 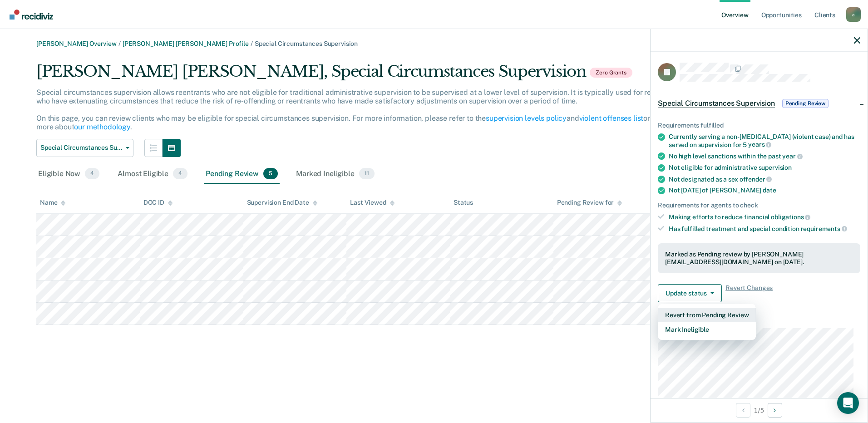 I want to click on div: Pending Review for, so click(x=589, y=203).